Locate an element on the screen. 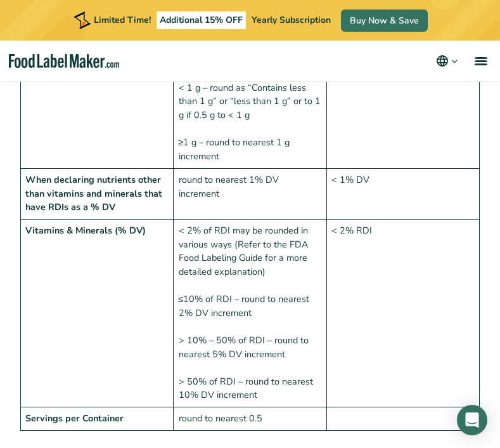  strong: When declaring nutrients other than vitamins and minerals that have RDIs as a % DV is located at coordinates (94, 193).